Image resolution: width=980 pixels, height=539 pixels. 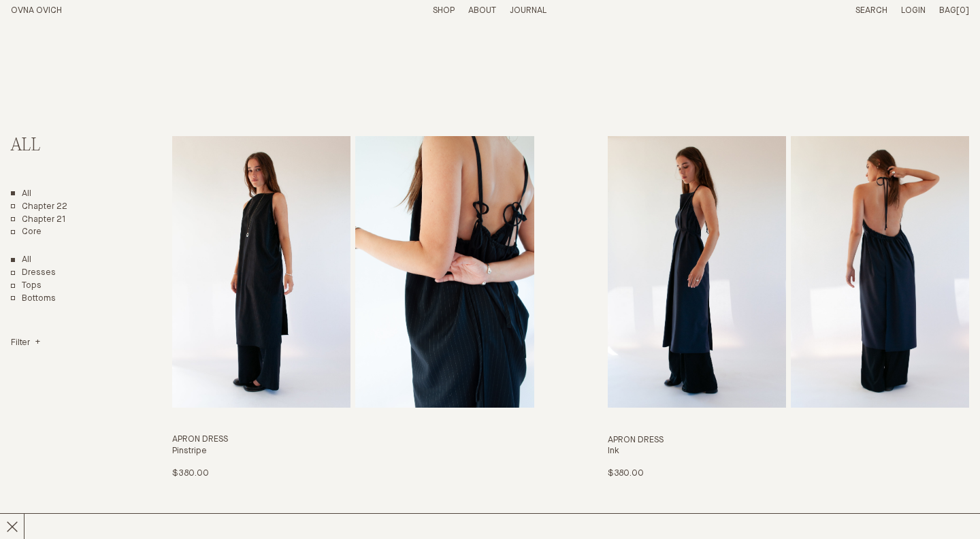 I want to click on a: Home, so click(x=36, y=11).